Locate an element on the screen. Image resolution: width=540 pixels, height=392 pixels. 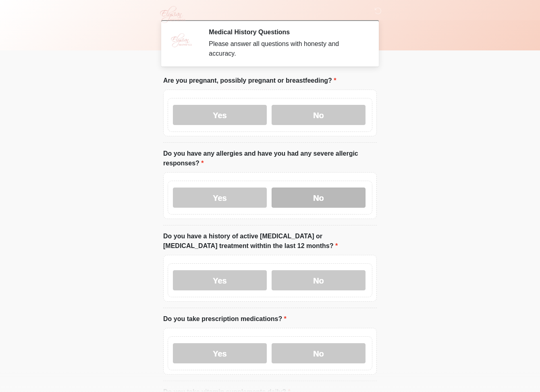
label: Do you have any allergies and have you had any severe allergic responses? is located at coordinates (270, 158).